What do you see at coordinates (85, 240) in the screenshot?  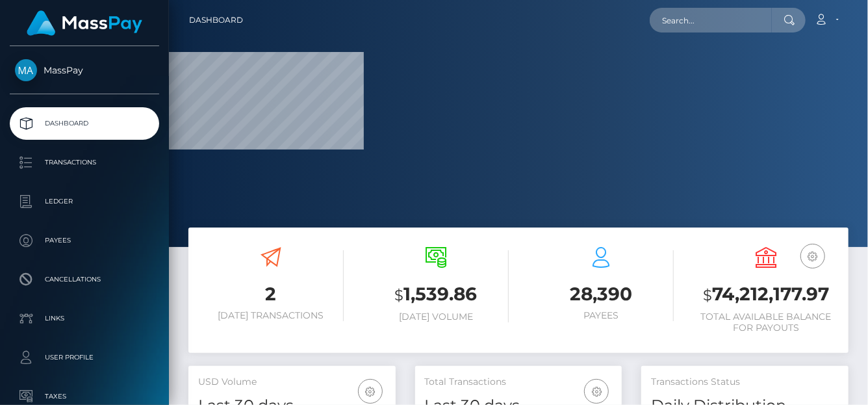 I see `a: Payees` at bounding box center [85, 240].